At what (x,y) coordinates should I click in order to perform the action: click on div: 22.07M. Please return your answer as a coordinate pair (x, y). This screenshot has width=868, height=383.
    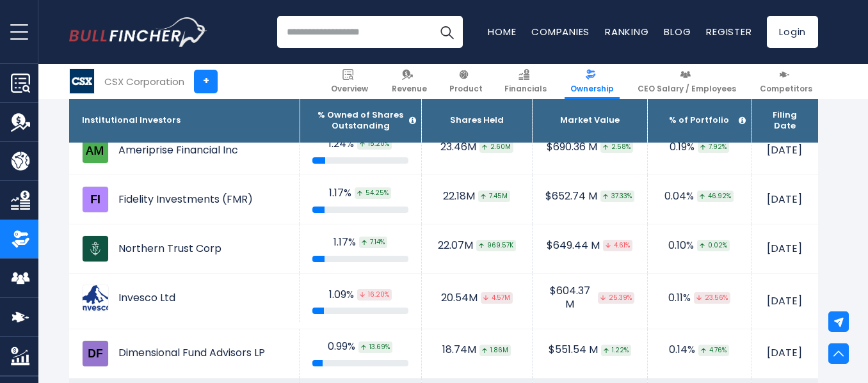
    Looking at the image, I should click on (477, 246).